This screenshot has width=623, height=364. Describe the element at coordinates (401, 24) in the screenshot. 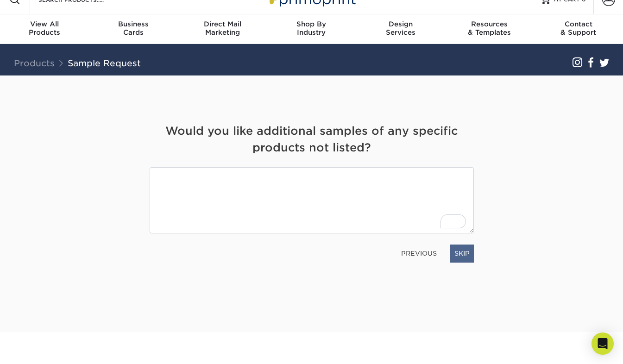

I see `span: Design` at that location.